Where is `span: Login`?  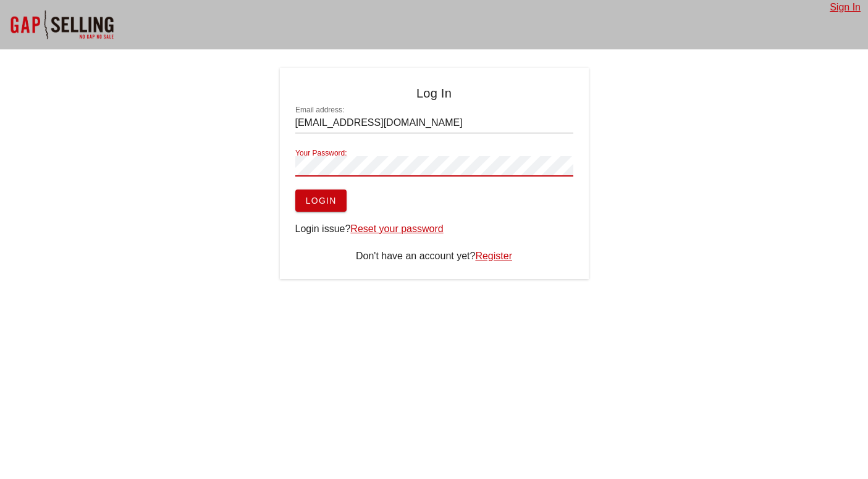
span: Login is located at coordinates (321, 200).